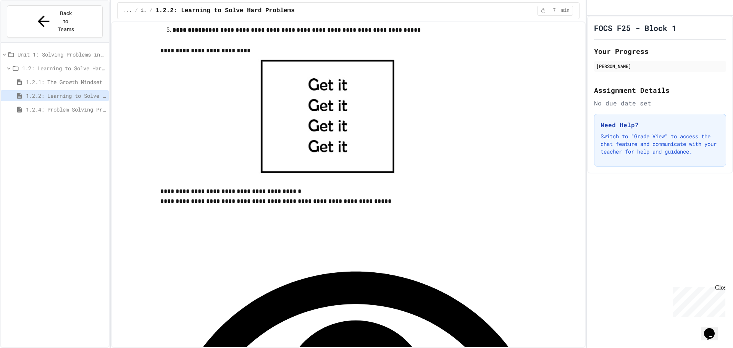  Describe the element at coordinates (28, 26) in the screenshot. I see `div: Chat with us now!Close` at that location.